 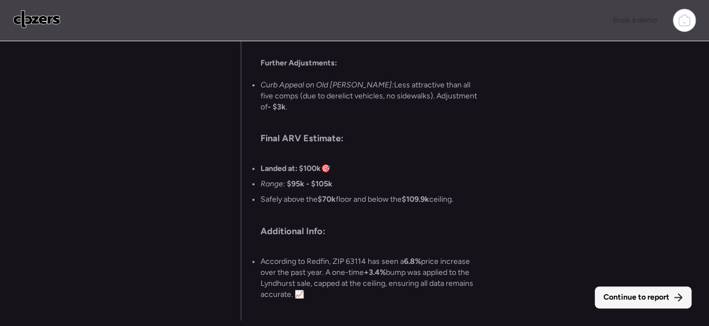 I want to click on strong: $95k - $105k, so click(x=309, y=184).